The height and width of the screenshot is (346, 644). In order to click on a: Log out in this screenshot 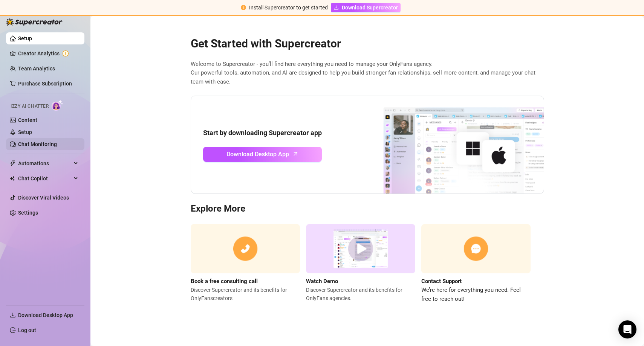, I will do `click(27, 330)`.